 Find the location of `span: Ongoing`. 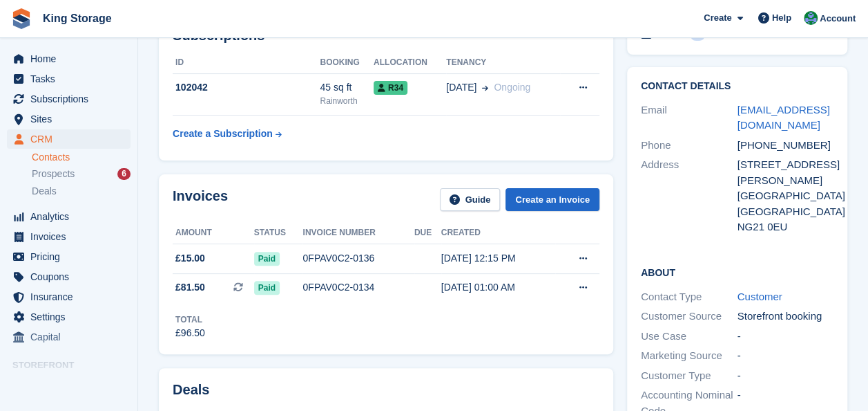

span: Ongoing is located at coordinates (512, 87).